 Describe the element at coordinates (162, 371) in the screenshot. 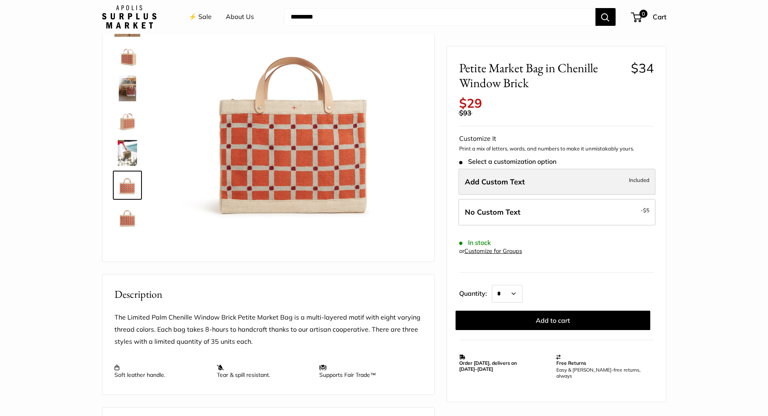

I see `p: Soft leather handle.` at that location.